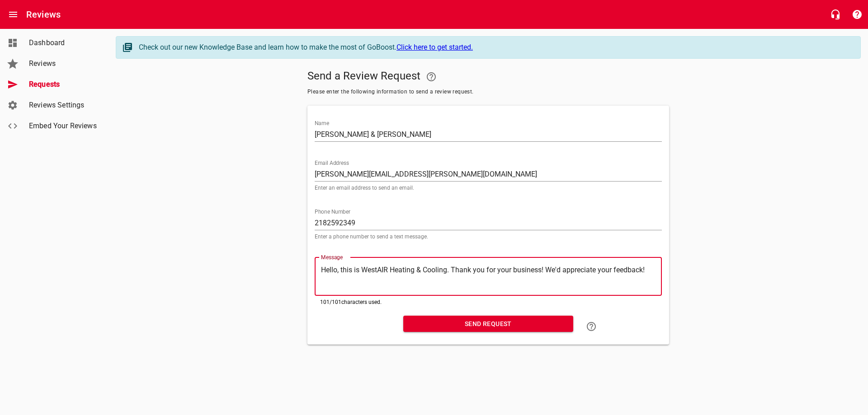 Image resolution: width=868 pixels, height=415 pixels. What do you see at coordinates (591, 326) in the screenshot?
I see `a: Learn how to "Send a Review Request"` at bounding box center [591, 326].